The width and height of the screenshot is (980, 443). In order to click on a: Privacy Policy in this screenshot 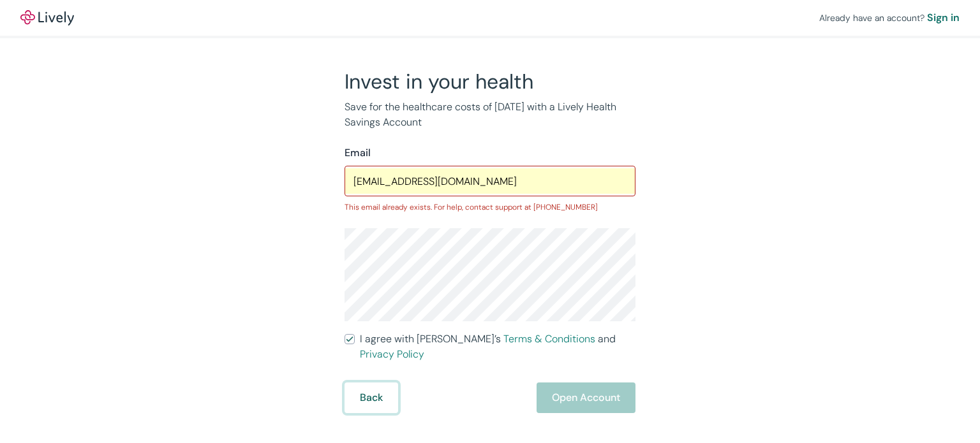, I will do `click(392, 354)`.